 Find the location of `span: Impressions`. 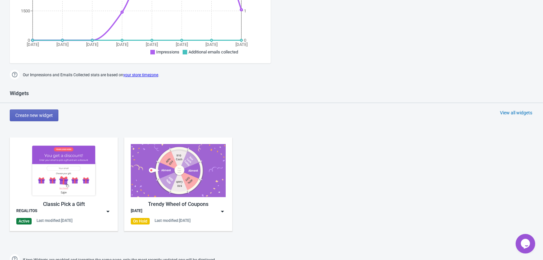

span: Impressions is located at coordinates (168, 52).